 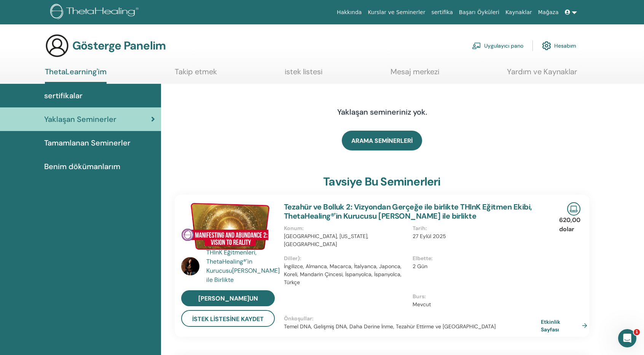 What do you see at coordinates (566, 46) in the screenshot?
I see `font: Hesabım` at bounding box center [566, 46].